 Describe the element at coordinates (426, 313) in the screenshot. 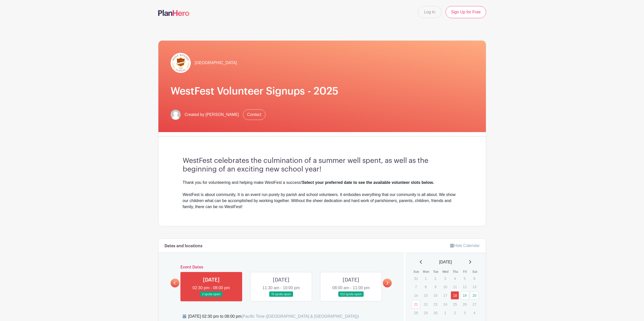

I see `p: 29` at that location.